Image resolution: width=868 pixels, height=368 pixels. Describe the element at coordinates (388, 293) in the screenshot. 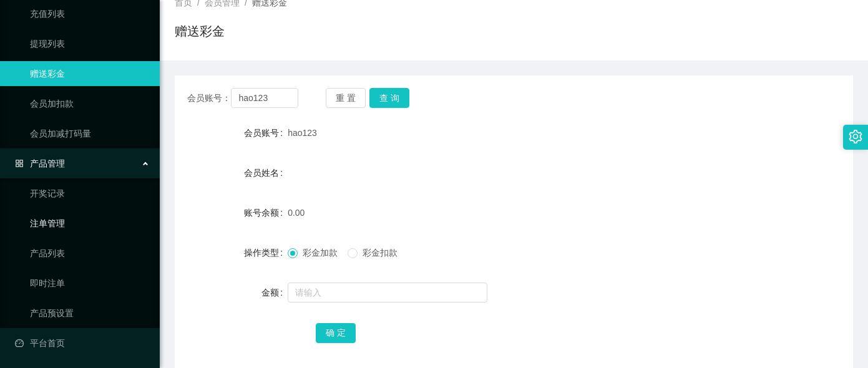

I see `input: 请输入` at that location.